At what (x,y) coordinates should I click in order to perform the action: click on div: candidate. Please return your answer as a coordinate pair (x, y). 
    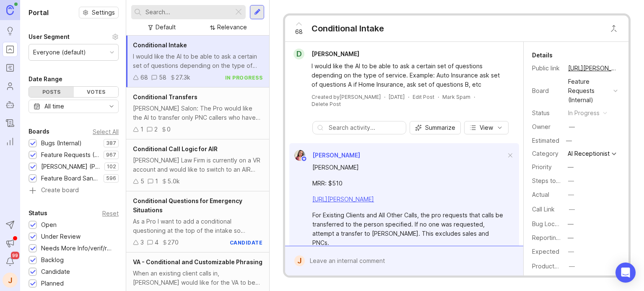
    Looking at the image, I should click on (246, 243).